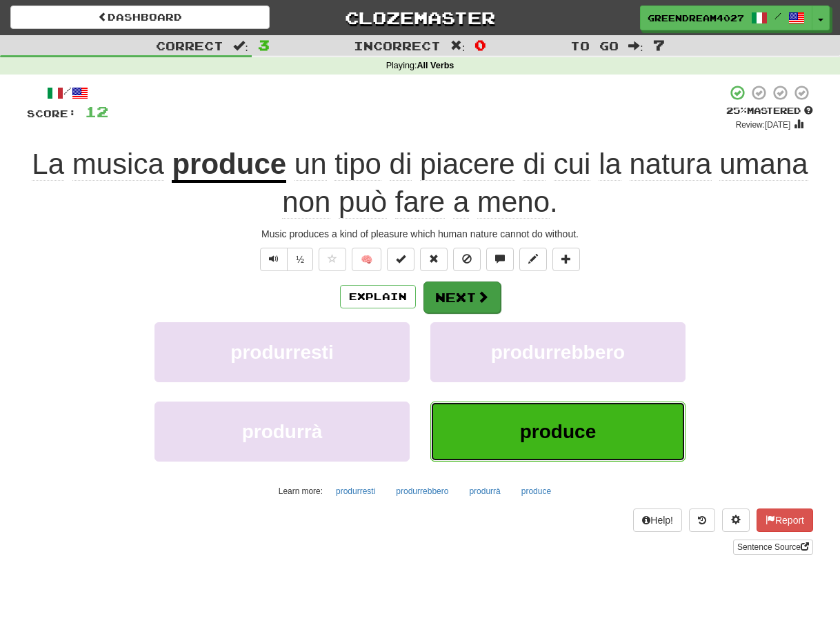  I want to click on a: Sentence Source, so click(773, 547).